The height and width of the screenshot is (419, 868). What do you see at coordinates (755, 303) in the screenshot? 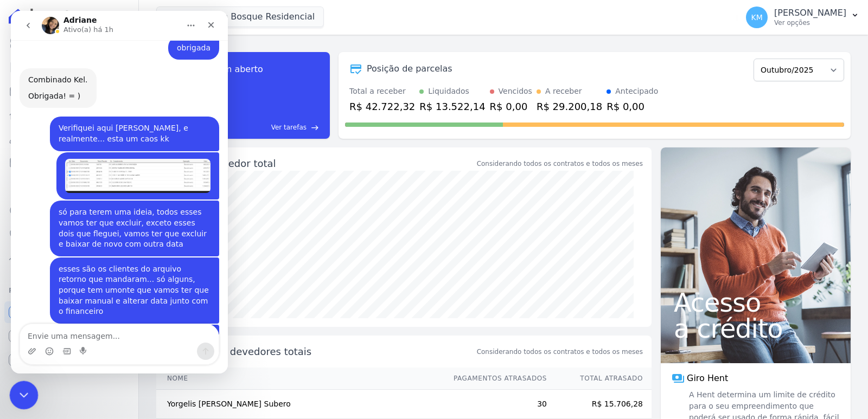
I see `span: Acesso` at bounding box center [755, 303].